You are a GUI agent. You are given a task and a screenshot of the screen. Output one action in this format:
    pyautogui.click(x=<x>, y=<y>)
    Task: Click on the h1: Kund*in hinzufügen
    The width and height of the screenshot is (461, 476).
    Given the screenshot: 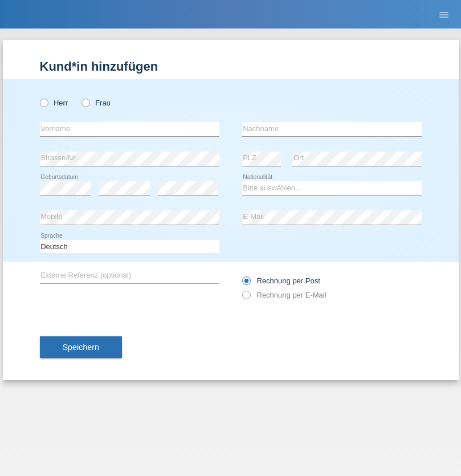 What is the action you would take?
    pyautogui.click(x=231, y=66)
    